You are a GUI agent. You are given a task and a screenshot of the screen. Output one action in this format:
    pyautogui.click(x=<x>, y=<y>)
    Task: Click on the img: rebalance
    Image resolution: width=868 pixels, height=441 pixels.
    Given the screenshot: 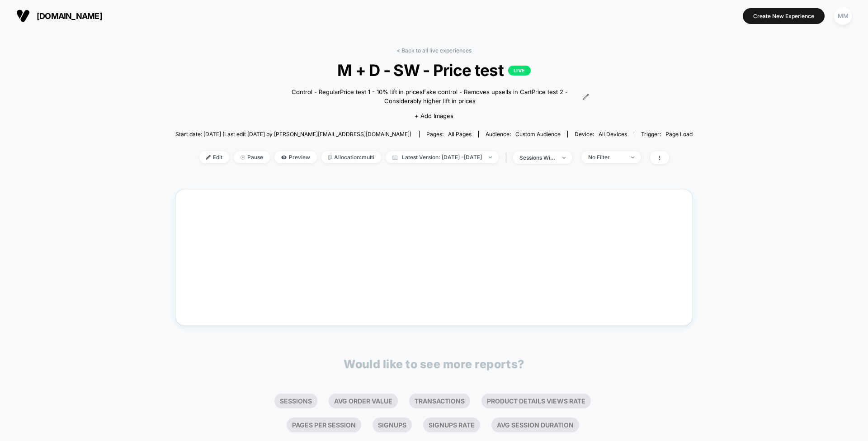 What is the action you would take?
    pyautogui.click(x=330, y=157)
    